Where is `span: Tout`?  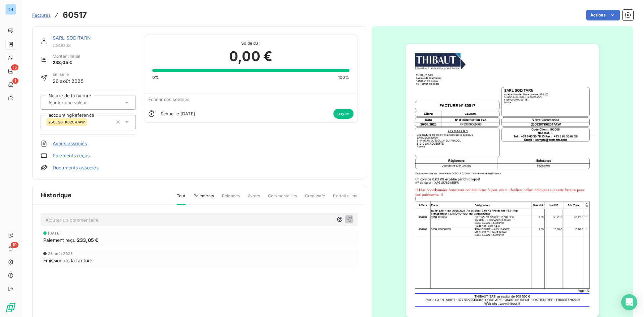 span: Tout is located at coordinates (181, 199).